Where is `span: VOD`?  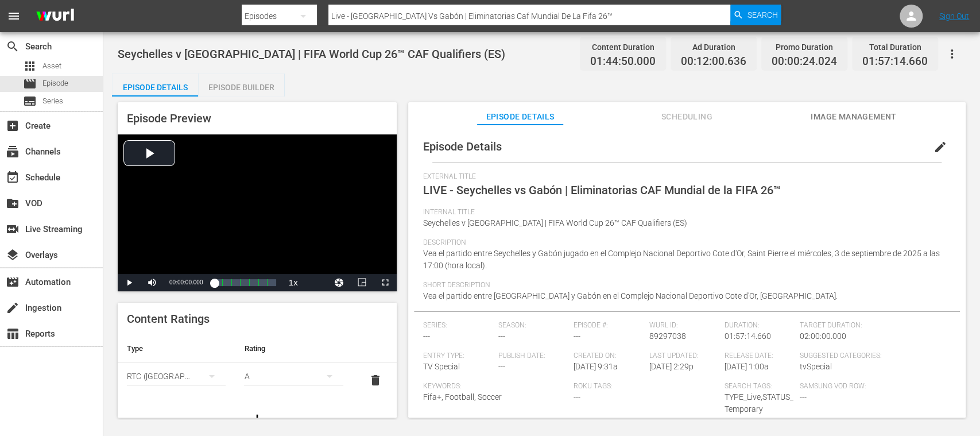
span: VOD is located at coordinates (13, 204).